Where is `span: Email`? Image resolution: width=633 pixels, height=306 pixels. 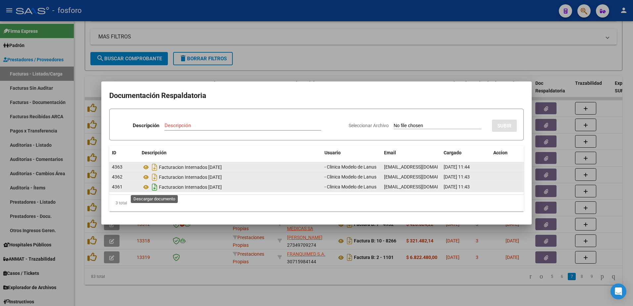 span: Email is located at coordinates (390, 153).